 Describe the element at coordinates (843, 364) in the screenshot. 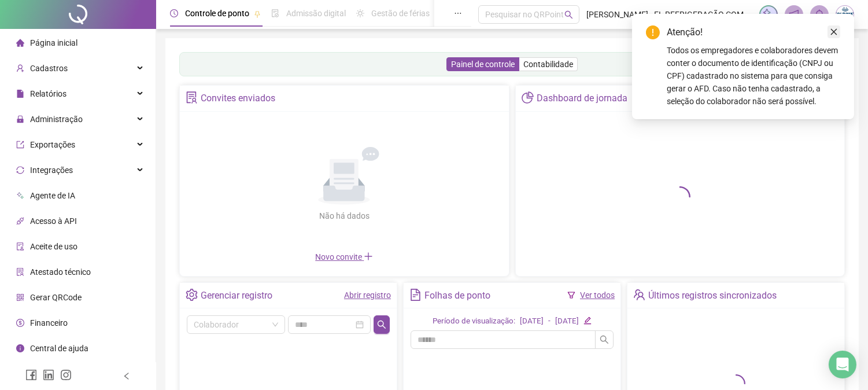

I see `div: Open Intercom Messenger` at that location.